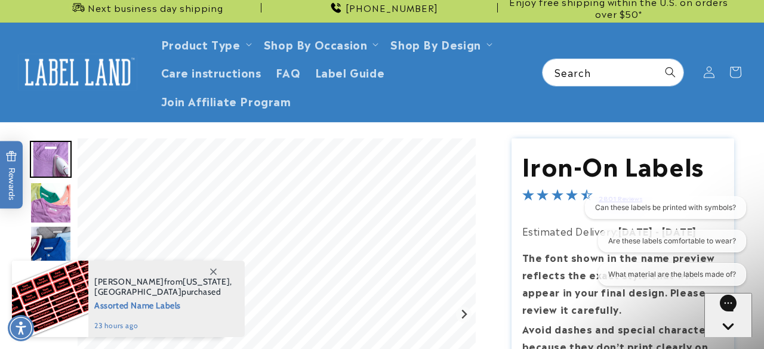  I want to click on a: 2801 Reviews - open in a new tab, so click(620, 198).